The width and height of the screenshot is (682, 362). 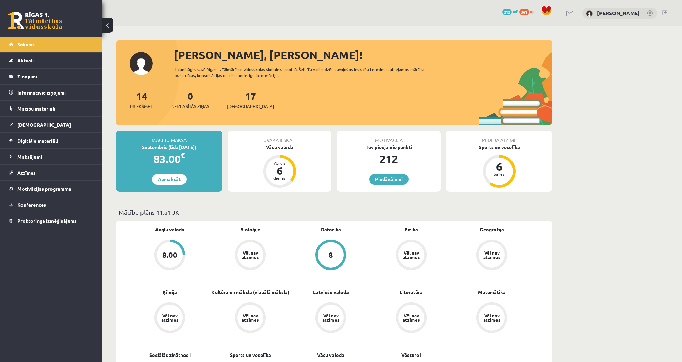 What do you see at coordinates (51, 140) in the screenshot?
I see `a: Digitālie materiāli` at bounding box center [51, 140].